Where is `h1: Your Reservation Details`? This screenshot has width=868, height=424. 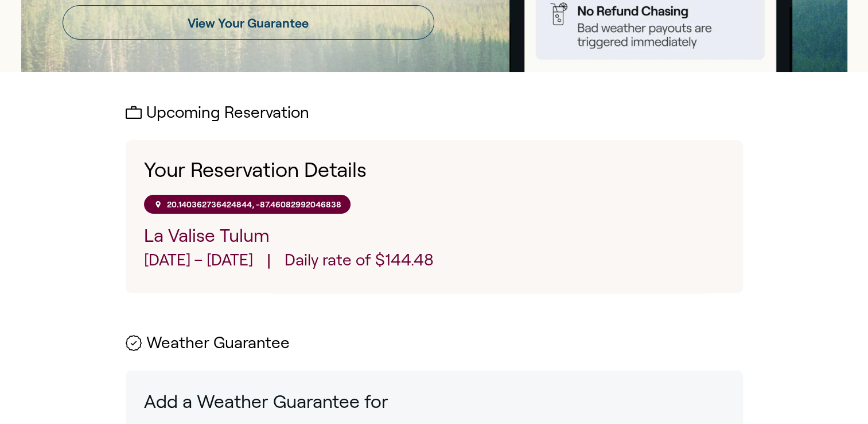 h1: Your Reservation Details is located at coordinates (434, 170).